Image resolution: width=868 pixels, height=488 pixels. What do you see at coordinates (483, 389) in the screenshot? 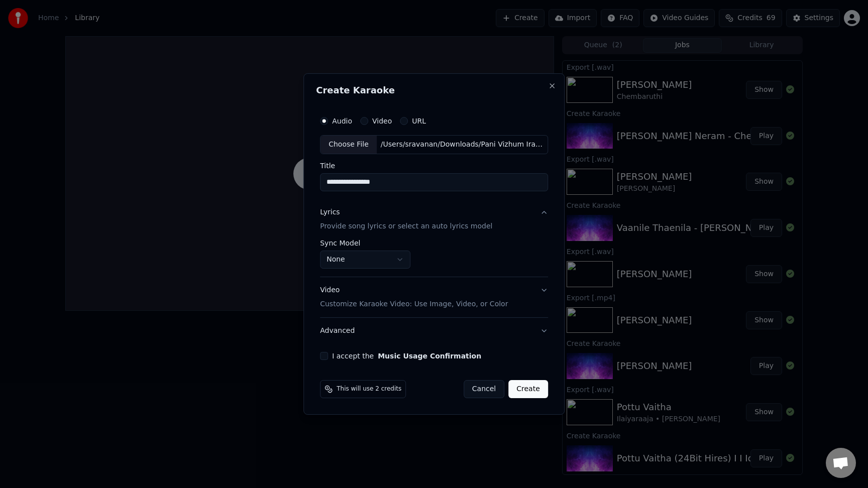
I see `button: Cancel` at bounding box center [483, 389].